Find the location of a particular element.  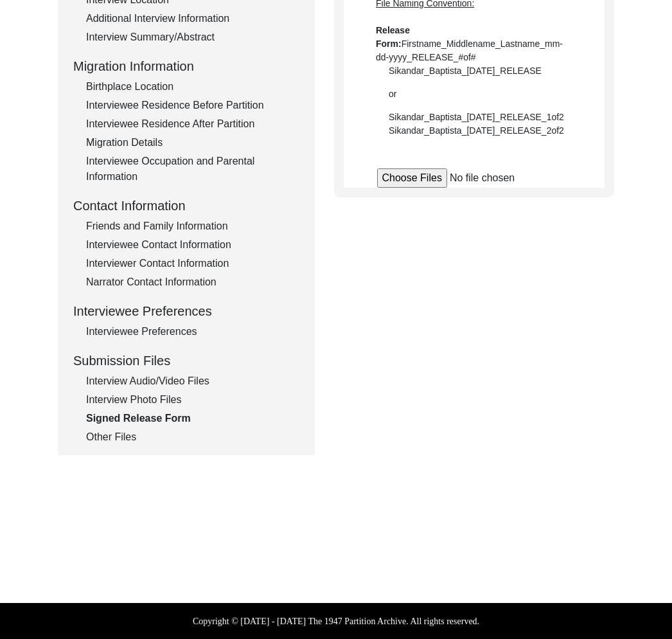

div: Other Files is located at coordinates (193, 437).